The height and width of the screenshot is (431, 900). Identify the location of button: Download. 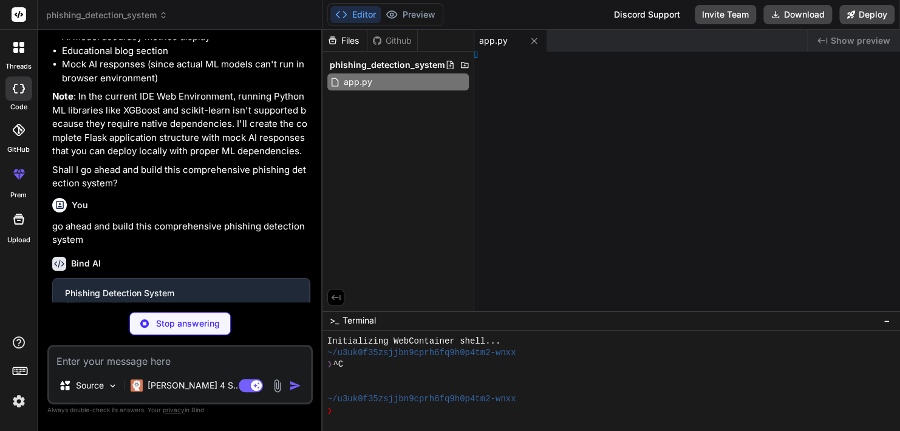
(797, 15).